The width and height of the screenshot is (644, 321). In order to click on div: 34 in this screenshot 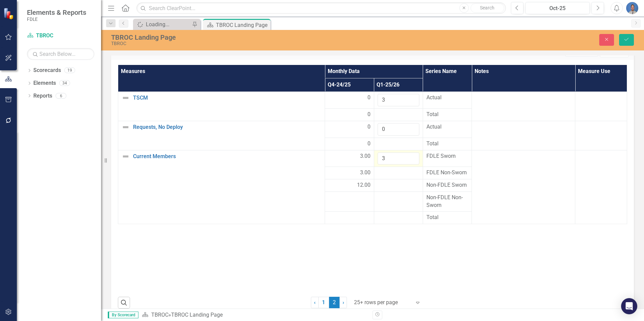, I will do `click(65, 83)`.